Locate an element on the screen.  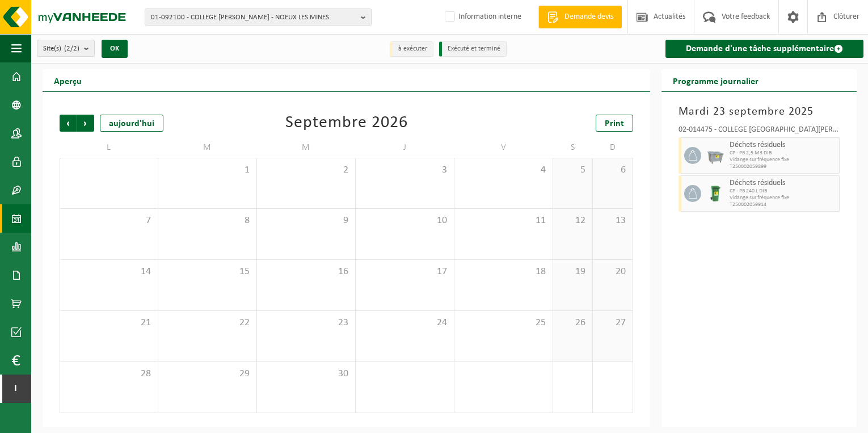
h3: Mardi 23 septembre 2025 is located at coordinates (759, 112).